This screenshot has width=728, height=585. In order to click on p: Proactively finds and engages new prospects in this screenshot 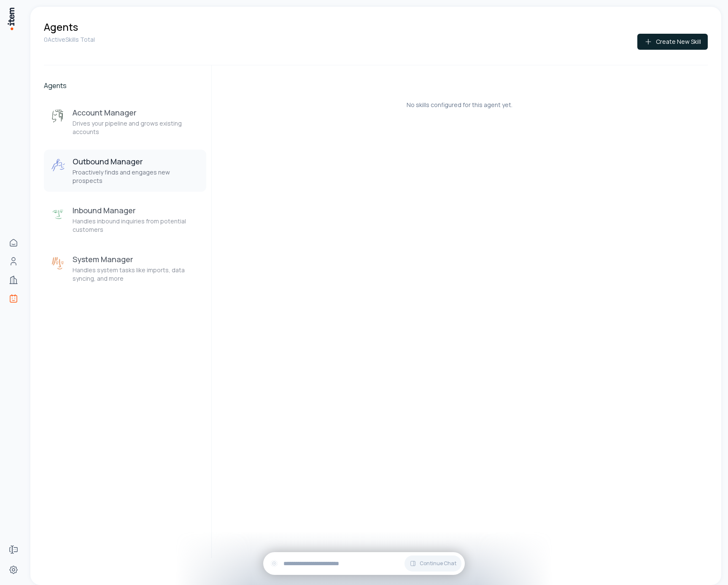, I will do `click(136, 176)`.